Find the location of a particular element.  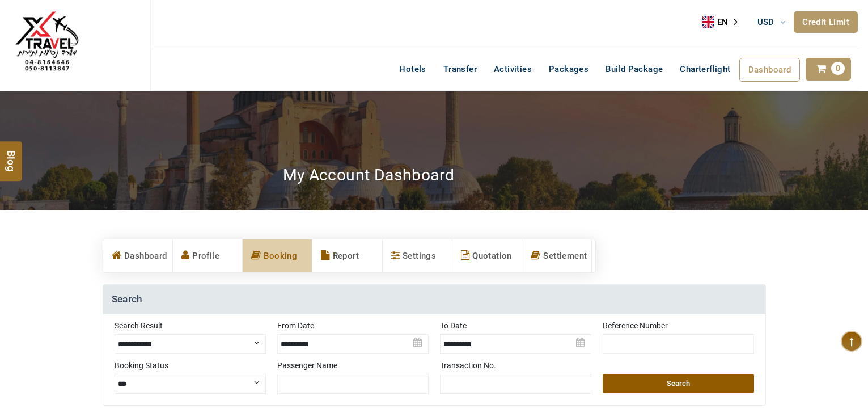

label: Transaction No. is located at coordinates (516, 365).